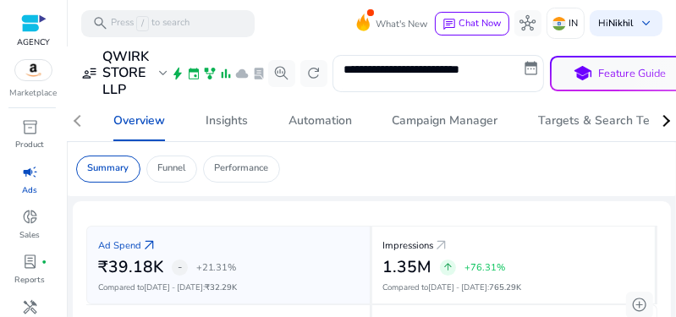  What do you see at coordinates (471, 24) in the screenshot?
I see `button: chatChat Now` at bounding box center [471, 24].